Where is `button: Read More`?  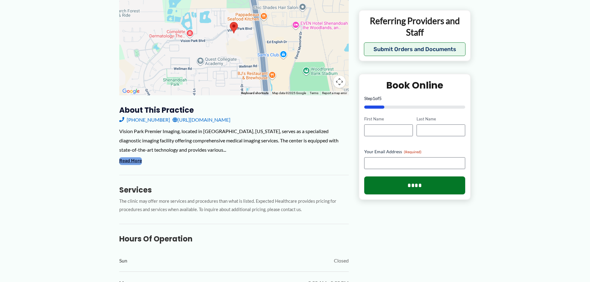
button: Read More is located at coordinates (130, 161).